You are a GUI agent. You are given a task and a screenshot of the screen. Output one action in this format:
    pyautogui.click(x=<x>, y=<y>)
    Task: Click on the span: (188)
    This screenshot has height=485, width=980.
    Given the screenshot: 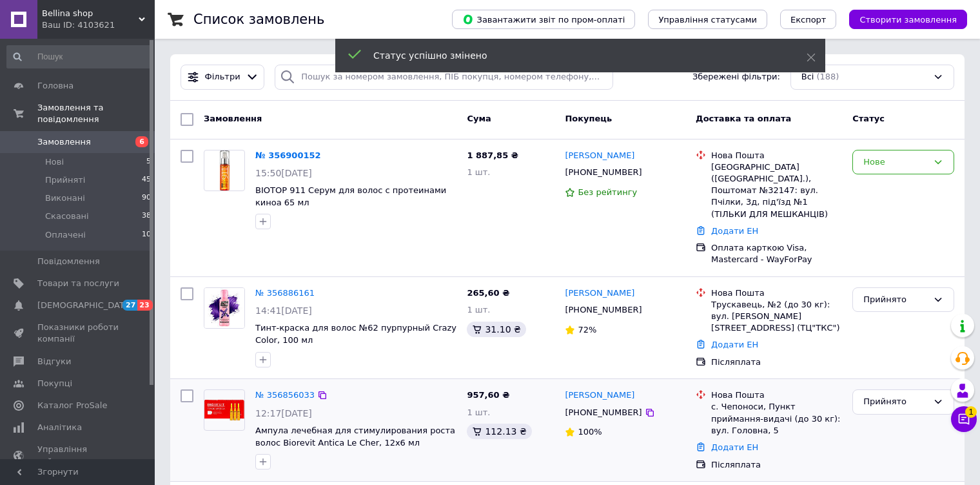 What is the action you would take?
    pyautogui.click(x=827, y=76)
    